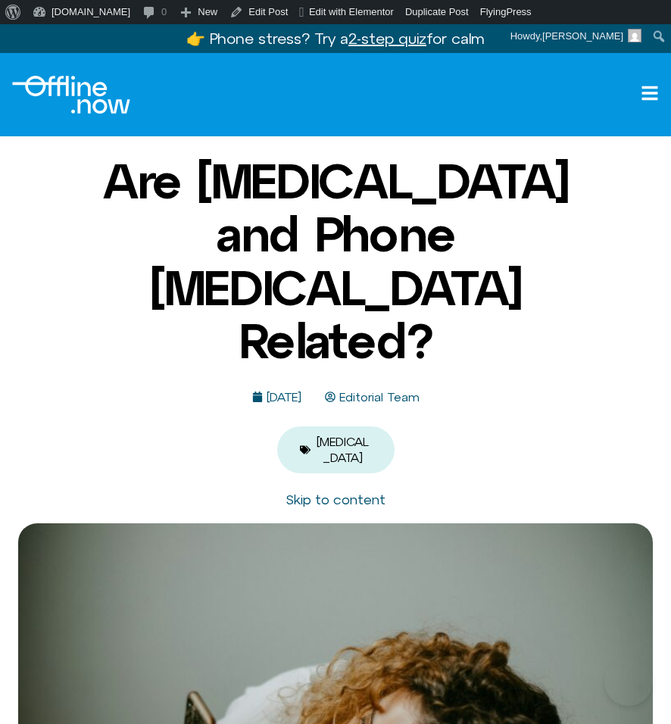  What do you see at coordinates (377, 397) in the screenshot?
I see `span: Editorial Team` at bounding box center [377, 397].